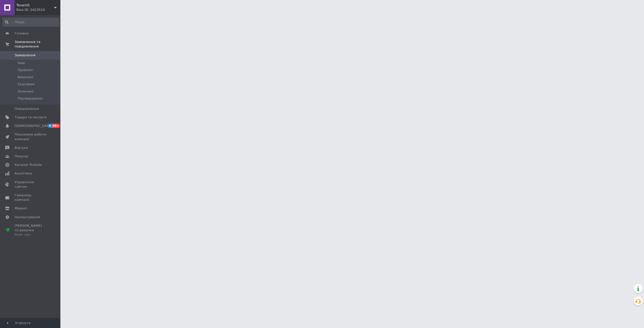 The width and height of the screenshot is (644, 328). What do you see at coordinates (21, 208) in the screenshot?
I see `span: Маркет` at bounding box center [21, 208].